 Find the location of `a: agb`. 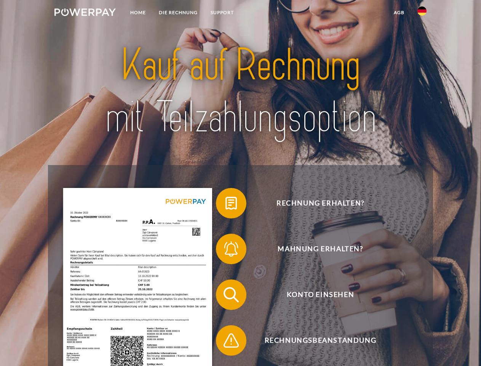

a: agb is located at coordinates (400, 13).